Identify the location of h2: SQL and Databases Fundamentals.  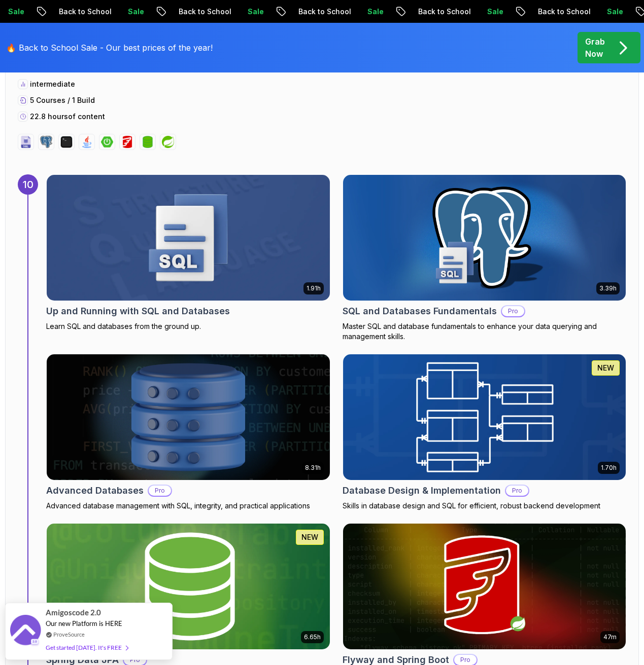
(419, 311).